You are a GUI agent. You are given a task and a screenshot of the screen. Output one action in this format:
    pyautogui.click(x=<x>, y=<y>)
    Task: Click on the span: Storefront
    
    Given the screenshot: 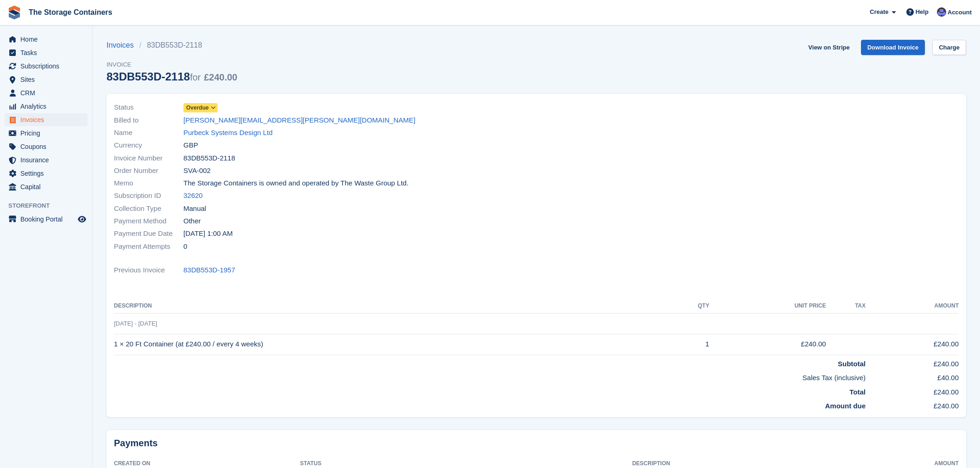 What is the action you would take?
    pyautogui.click(x=50, y=206)
    